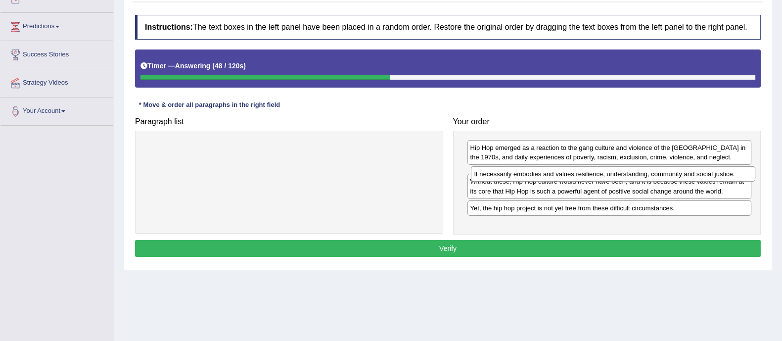 Image resolution: width=782 pixels, height=341 pixels. I want to click on h5: Timer —, so click(193, 66).